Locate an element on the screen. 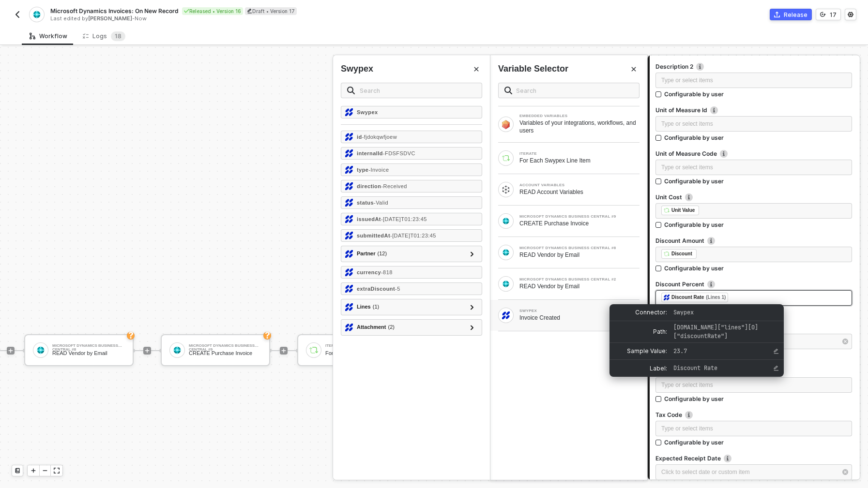 The height and width of the screenshot is (488, 868). span: Swypex is located at coordinates (683, 313).